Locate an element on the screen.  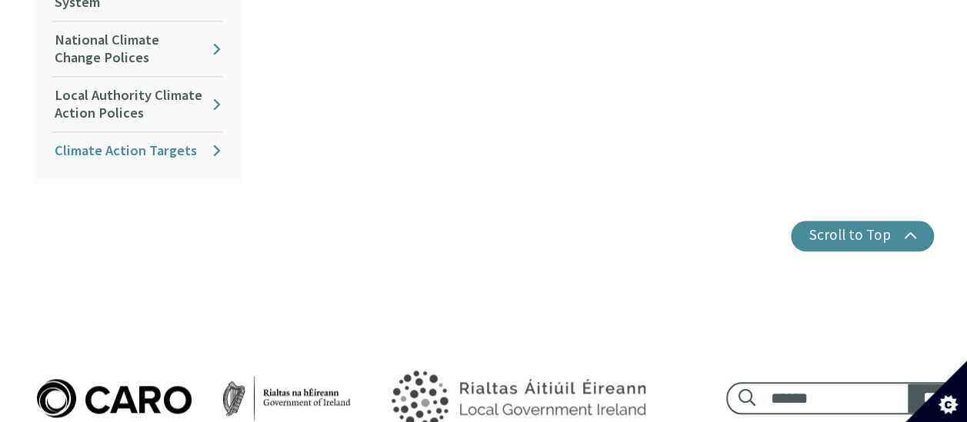
a: Local Authority Climate Action Polices is located at coordinates (138, 104).